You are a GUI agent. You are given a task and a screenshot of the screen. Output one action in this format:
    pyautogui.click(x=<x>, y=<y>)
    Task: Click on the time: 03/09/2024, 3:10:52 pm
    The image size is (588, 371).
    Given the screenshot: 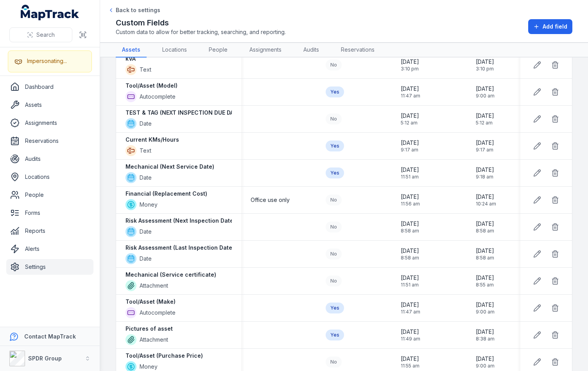 What is the action you would take?
    pyautogui.click(x=485, y=65)
    